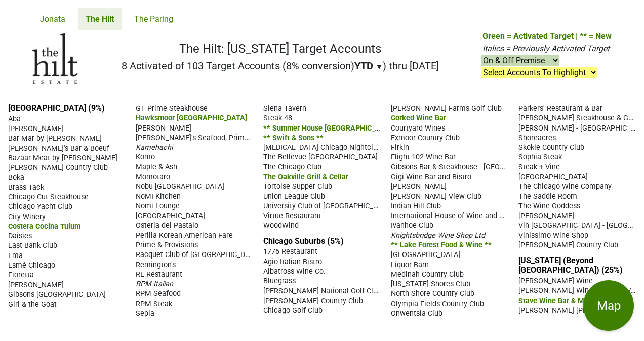  What do you see at coordinates (437, 303) in the screenshot?
I see `span: Olympia Fields Country Club` at bounding box center [437, 303].